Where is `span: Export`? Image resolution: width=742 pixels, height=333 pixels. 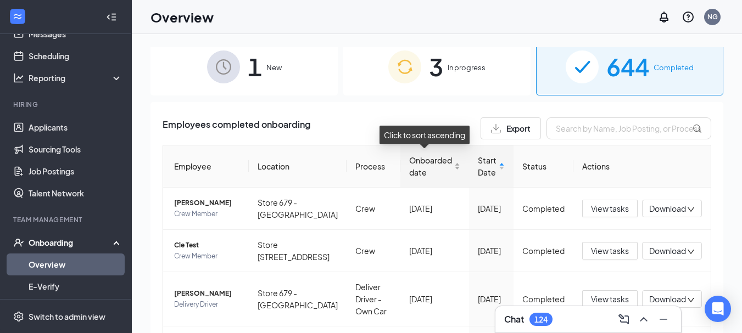 span: Export is located at coordinates (519, 129).